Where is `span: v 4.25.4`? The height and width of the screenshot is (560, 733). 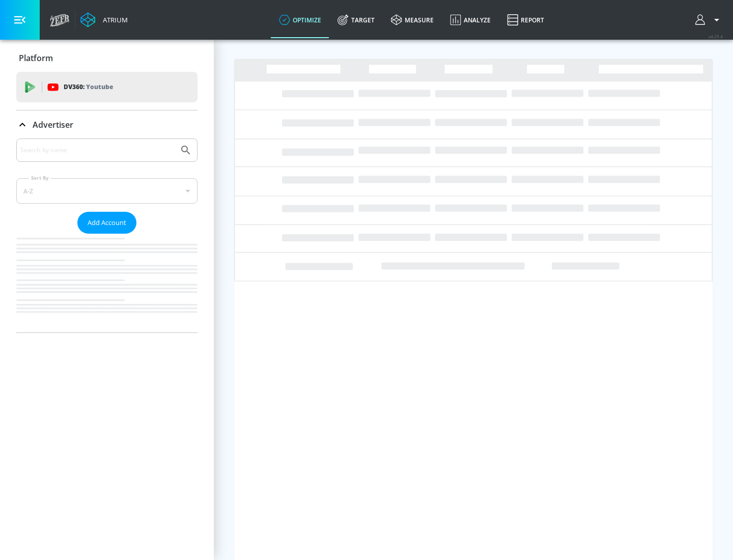
span: v 4.25.4 is located at coordinates (716, 36).